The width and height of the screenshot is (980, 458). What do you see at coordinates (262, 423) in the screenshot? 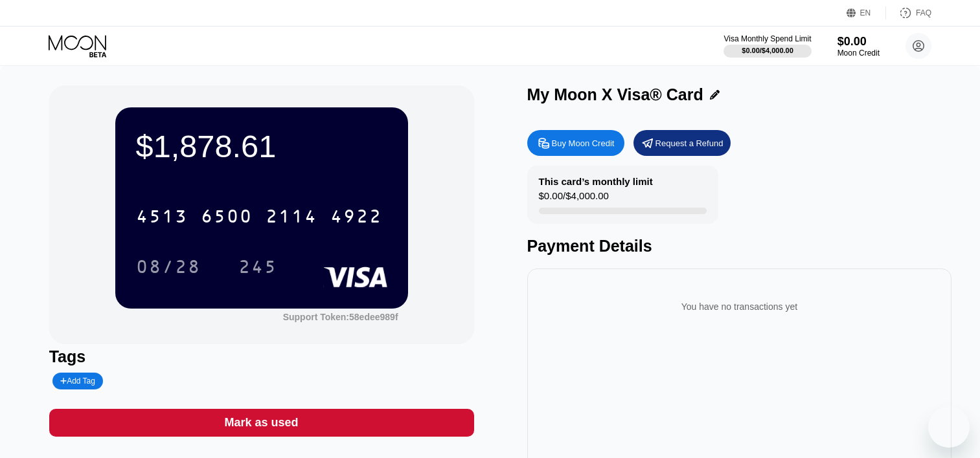
I see `div: Mark as used` at bounding box center [262, 423].